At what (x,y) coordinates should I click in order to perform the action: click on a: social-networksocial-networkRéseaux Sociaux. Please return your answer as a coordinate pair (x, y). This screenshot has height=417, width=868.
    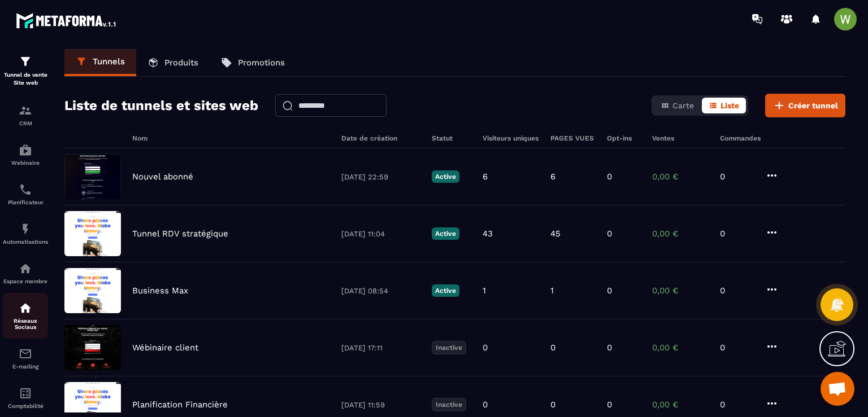
    Looking at the image, I should click on (26, 316).